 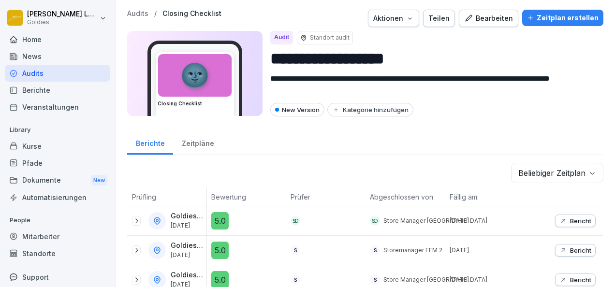 I want to click on button: Kategorie hinzufügen, so click(x=370, y=110).